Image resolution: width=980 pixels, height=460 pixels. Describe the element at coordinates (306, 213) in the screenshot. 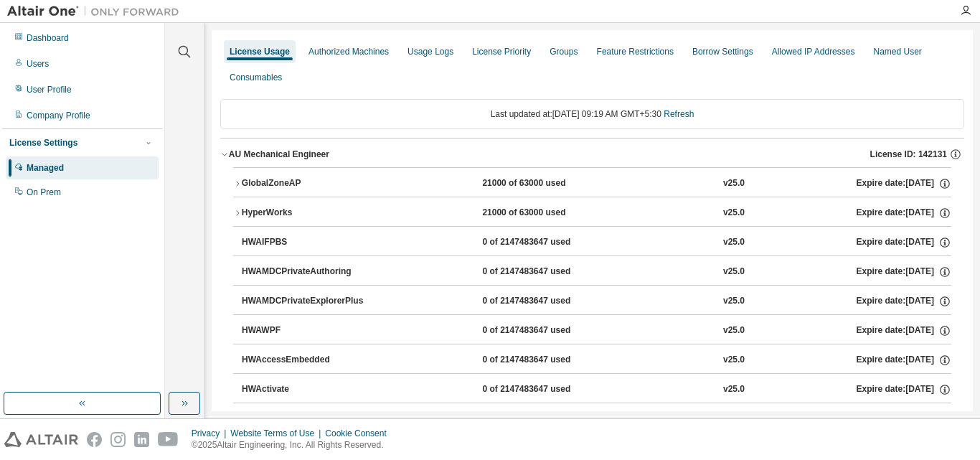

I see `div: HyperWorks` at that location.